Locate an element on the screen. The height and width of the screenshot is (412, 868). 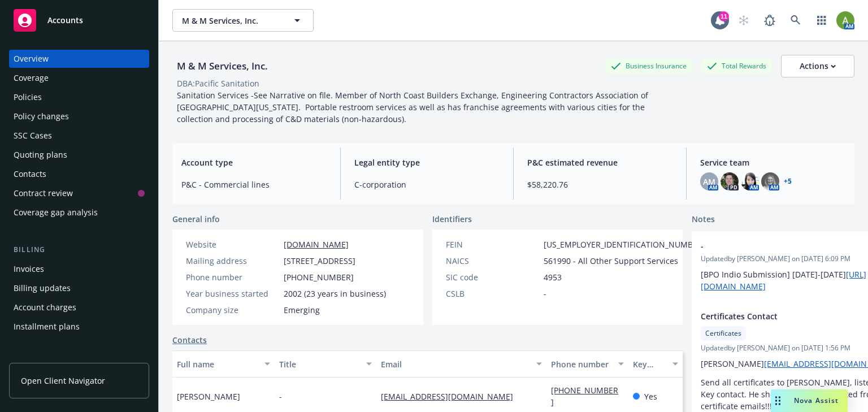
span: P&C - Commercial lines is located at coordinates (254, 185).